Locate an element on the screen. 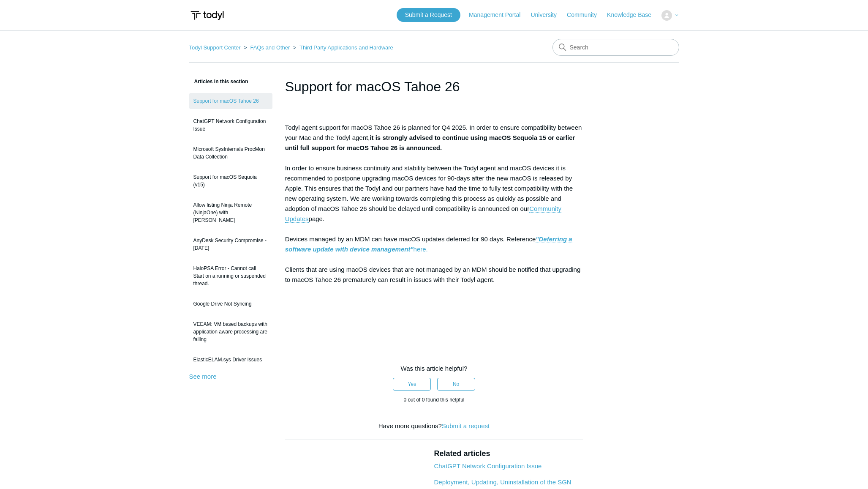  a: See more is located at coordinates (203, 376).